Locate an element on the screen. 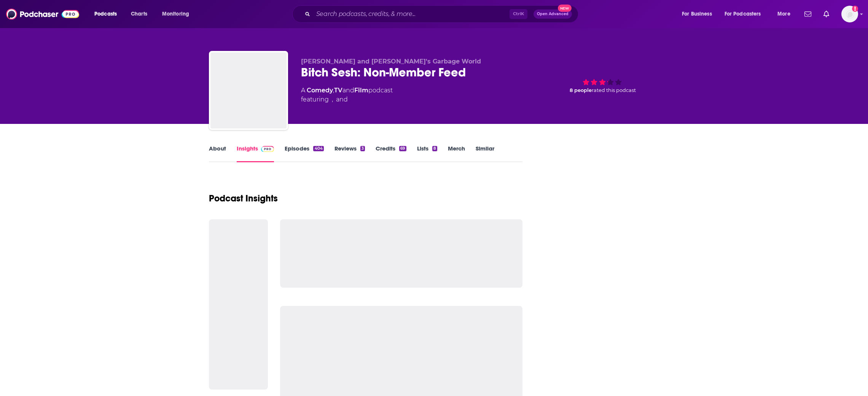 The height and width of the screenshot is (396, 868). div: 404 is located at coordinates (318, 148).